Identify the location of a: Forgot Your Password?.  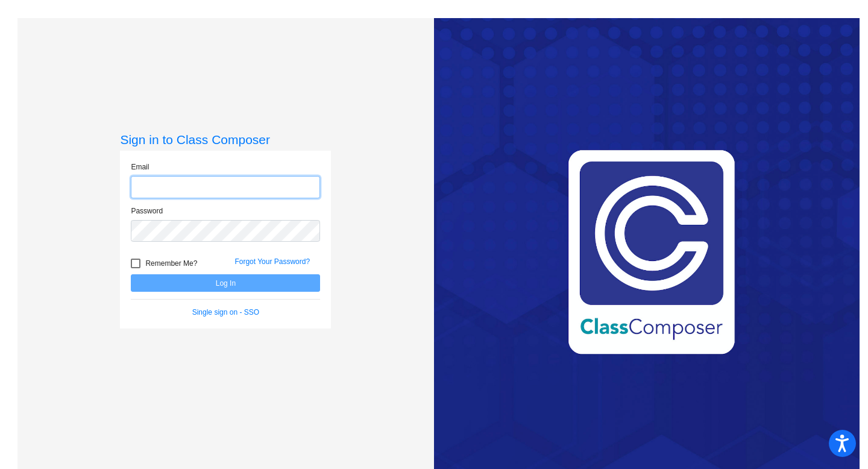
(272, 261).